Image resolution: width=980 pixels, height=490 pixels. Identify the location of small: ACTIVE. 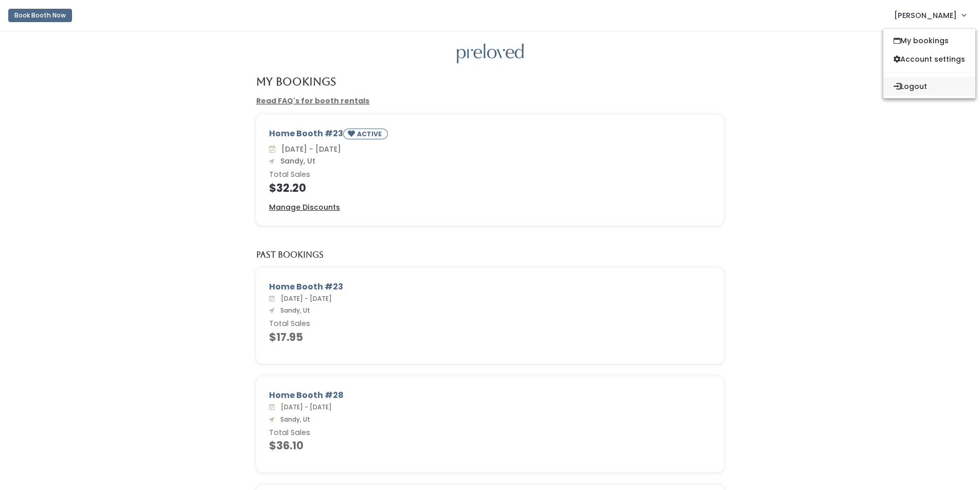
(371, 134).